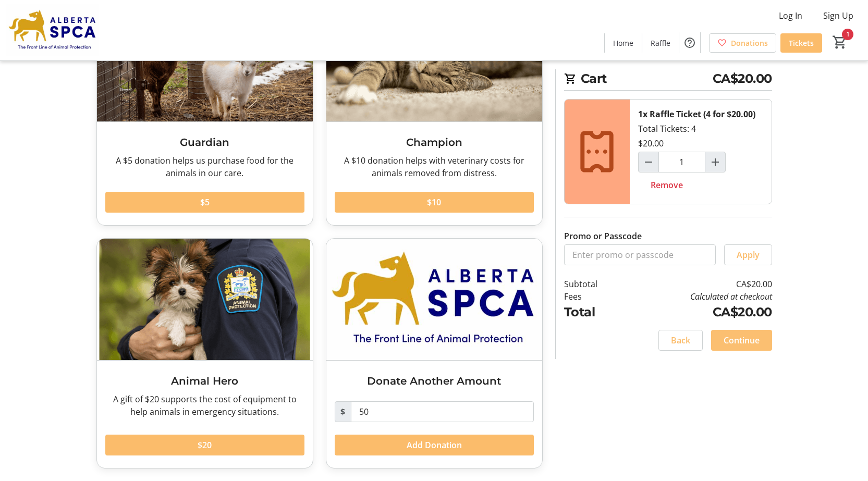  I want to click on td: Fees, so click(594, 296).